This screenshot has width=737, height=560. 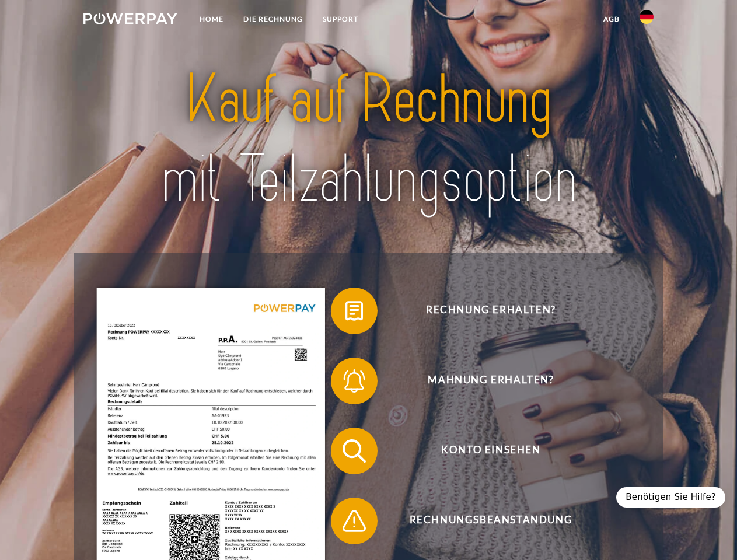 I want to click on a: Mahnung erhalten?, so click(x=482, y=381).